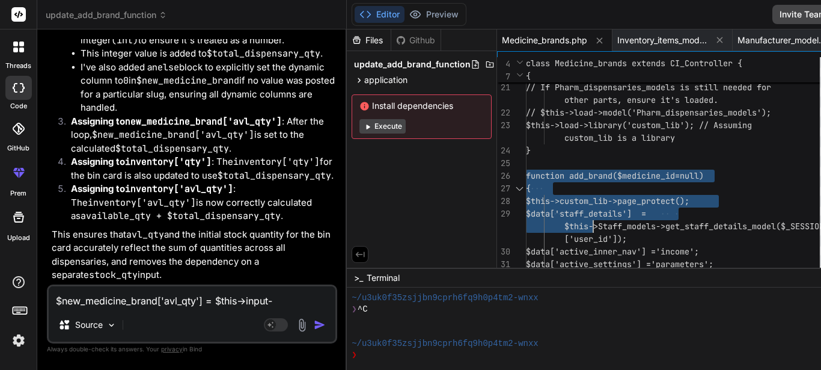 The width and height of the screenshot is (821, 370). Describe the element at coordinates (207, 88) in the screenshot. I see `li: I've also added an block to explicitly set the dynamic column to in if no value was posted for a ...` at that location.